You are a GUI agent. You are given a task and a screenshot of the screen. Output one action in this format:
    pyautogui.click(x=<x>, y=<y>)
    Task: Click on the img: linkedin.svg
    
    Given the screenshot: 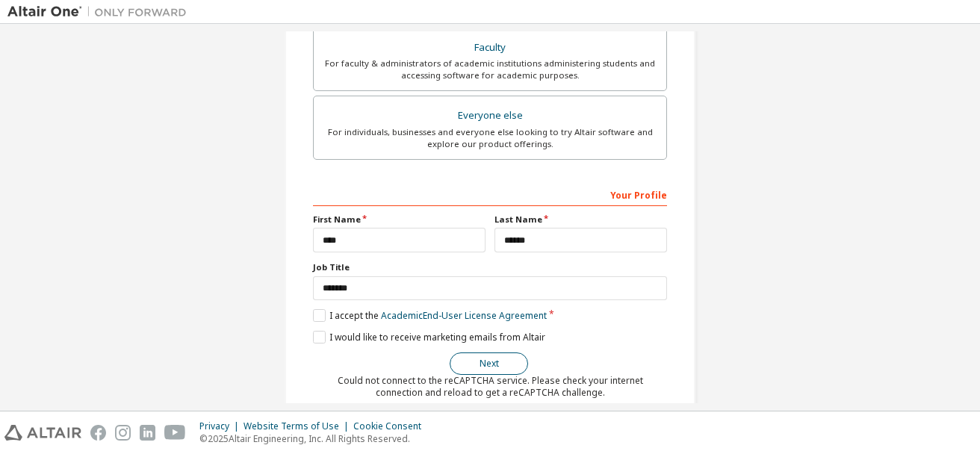 What is the action you would take?
    pyautogui.click(x=147, y=432)
    